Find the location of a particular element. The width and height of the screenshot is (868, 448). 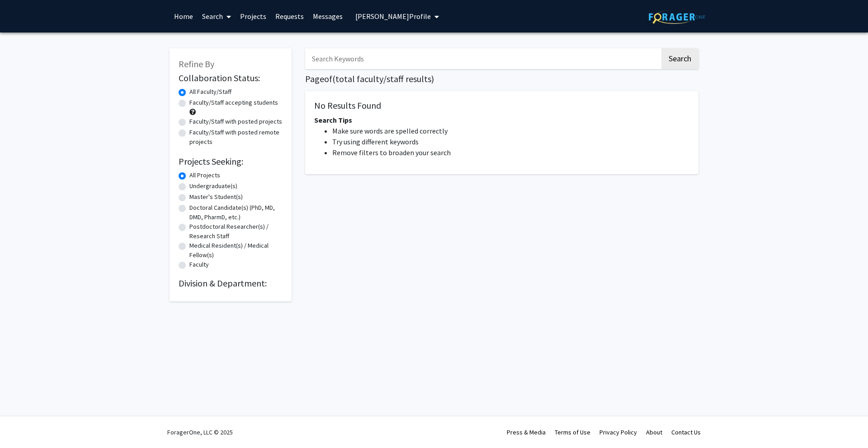

label: Faculty/Staff with posted remote projects is located at coordinates (236, 137).